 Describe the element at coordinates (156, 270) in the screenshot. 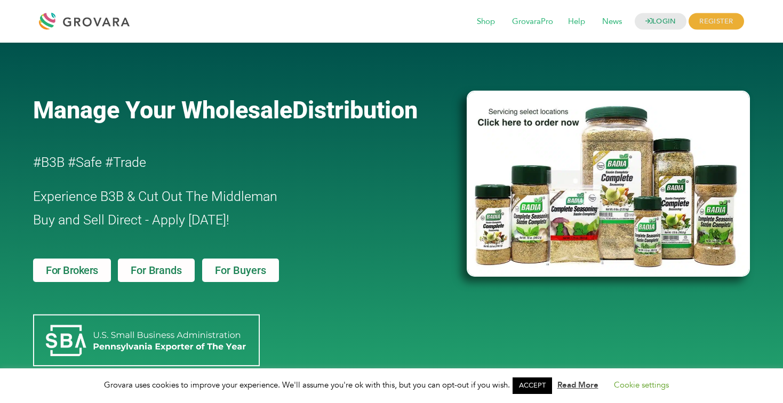

I see `a: For Brands` at that location.